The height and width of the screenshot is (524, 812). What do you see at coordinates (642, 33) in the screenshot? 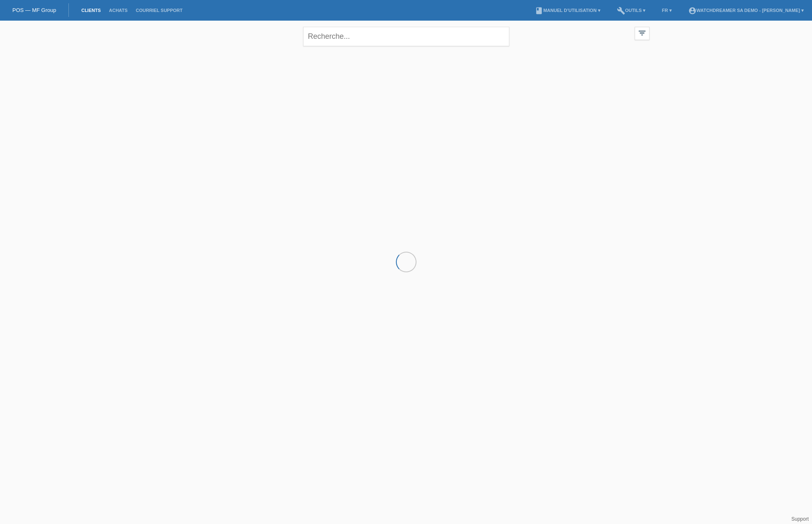
I see `i: filter_list` at bounding box center [642, 33].